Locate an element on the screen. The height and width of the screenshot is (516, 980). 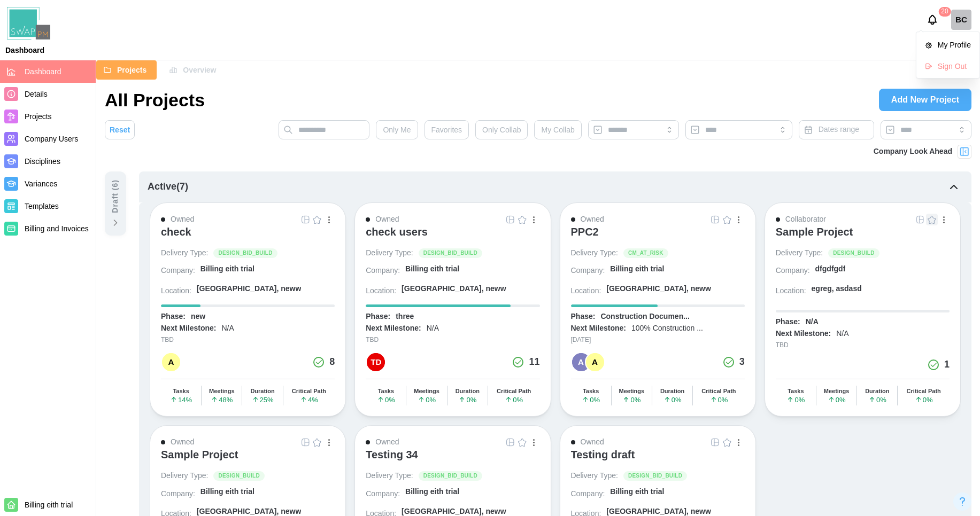
span: 4 % is located at coordinates (309, 400).